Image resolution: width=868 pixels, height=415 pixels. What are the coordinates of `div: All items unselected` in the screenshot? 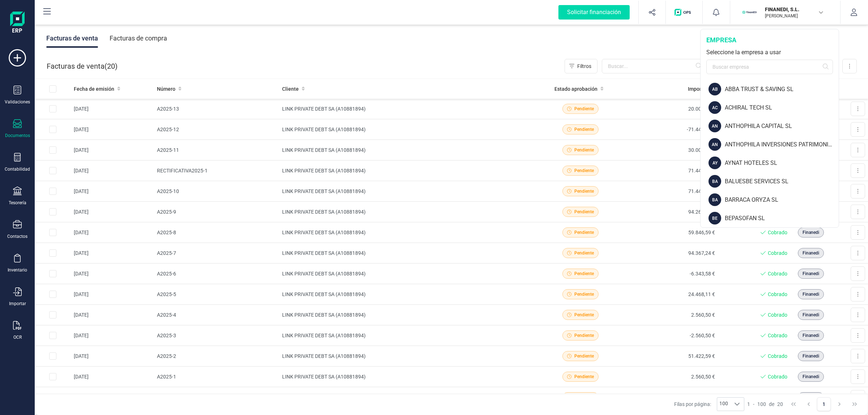 It's located at (53, 89).